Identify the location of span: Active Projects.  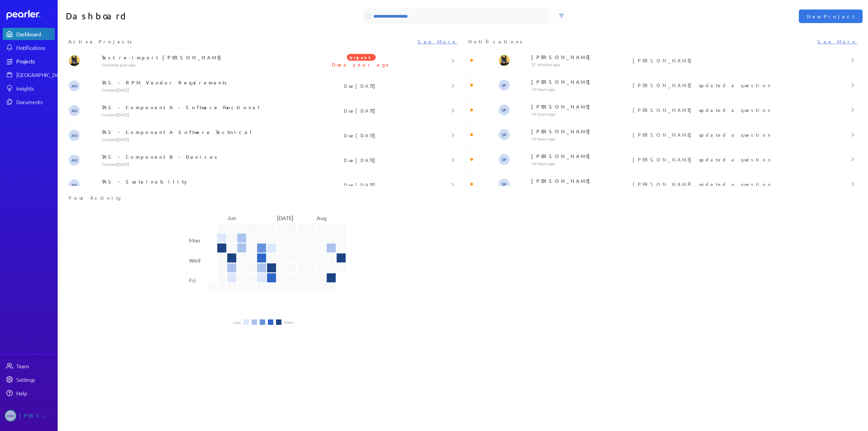
(102, 41).